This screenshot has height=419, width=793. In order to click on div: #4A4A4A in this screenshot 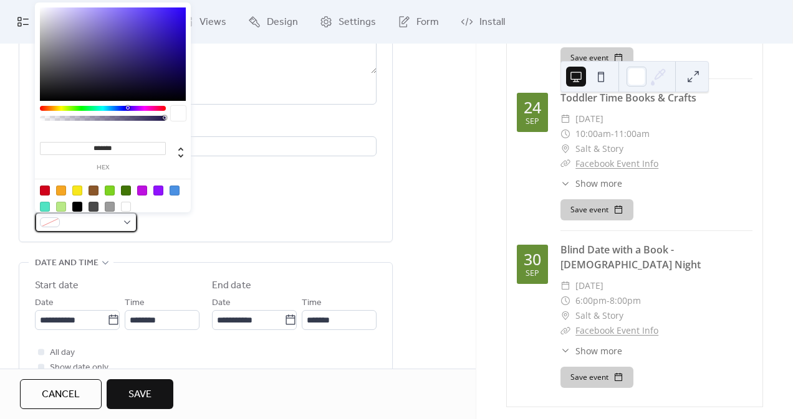, I will do `click(93, 207)`.